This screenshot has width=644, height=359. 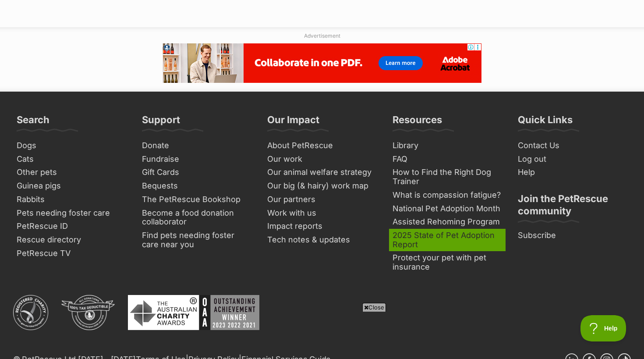 What do you see at coordinates (197, 199) in the screenshot?
I see `a: The PetRescue Bookshop` at bounding box center [197, 199].